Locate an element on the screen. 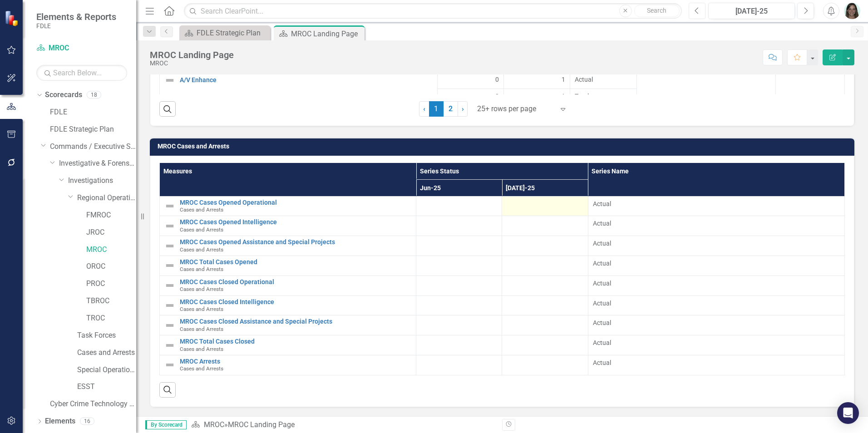 The width and height of the screenshot is (868, 433). a: Regional Operations Centers is located at coordinates (107, 198).